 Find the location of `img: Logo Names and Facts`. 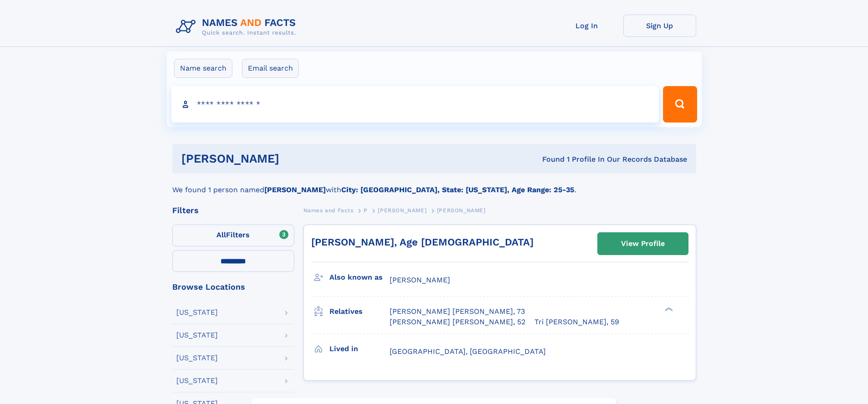

img: Logo Names and Facts is located at coordinates (238, 27).